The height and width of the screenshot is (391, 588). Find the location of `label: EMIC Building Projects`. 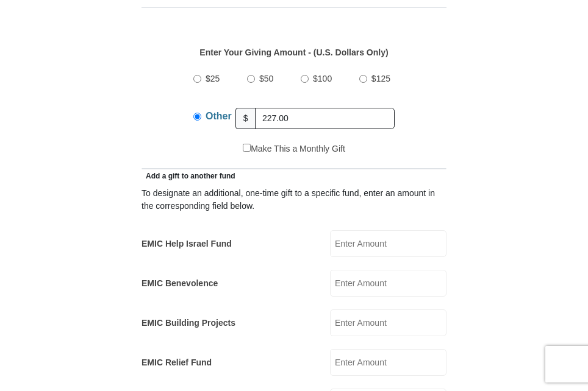

label: EMIC Building Projects is located at coordinates (189, 323).